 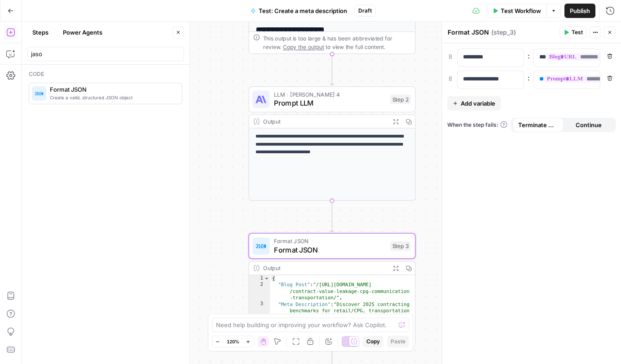 What do you see at coordinates (266, 278) in the screenshot?
I see `span: Toggle code folding, rows 1 through 4` at bounding box center [266, 278].